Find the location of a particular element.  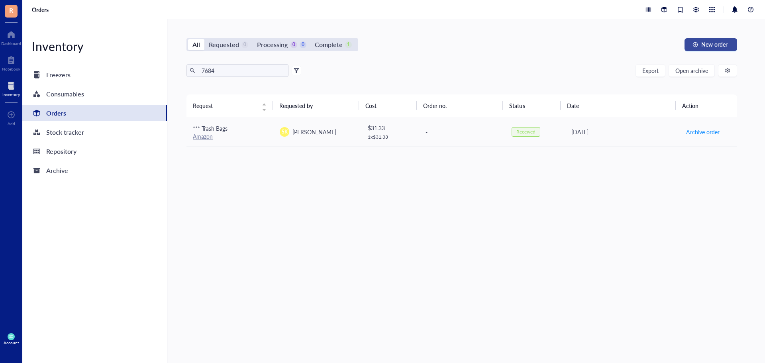

button: Archive order is located at coordinates (703, 132).